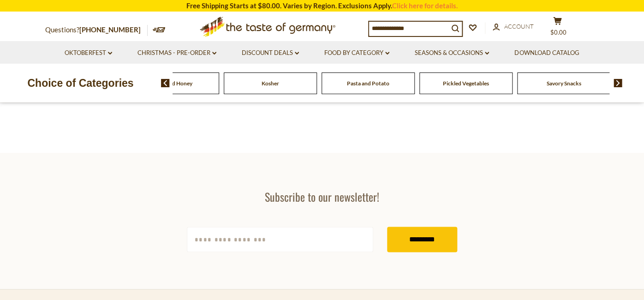 The image size is (644, 300). What do you see at coordinates (88, 53) in the screenshot?
I see `a: Oktoberfest` at bounding box center [88, 53].